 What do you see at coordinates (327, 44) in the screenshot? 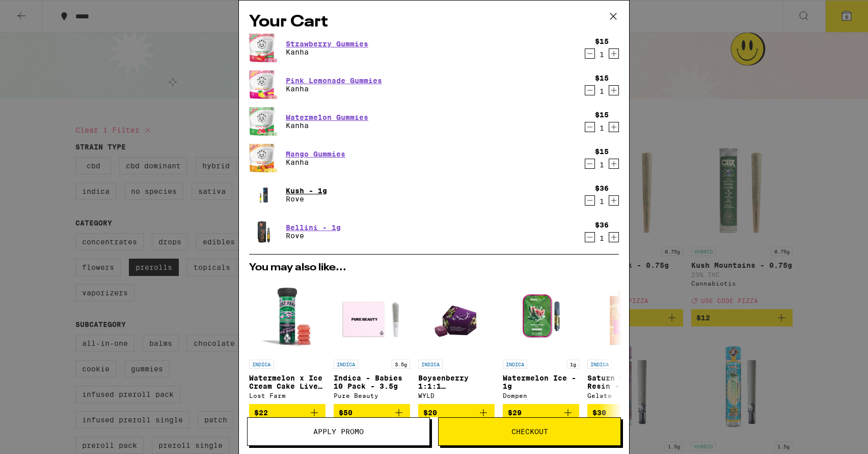
I see `a: Strawberry Gummies` at bounding box center [327, 44].